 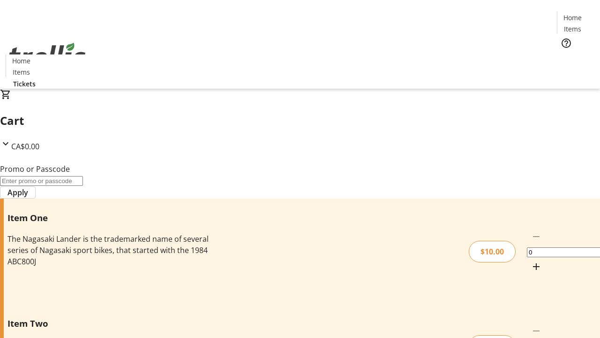 What do you see at coordinates (110, 323) in the screenshot?
I see `h3: Item Two` at bounding box center [110, 323].